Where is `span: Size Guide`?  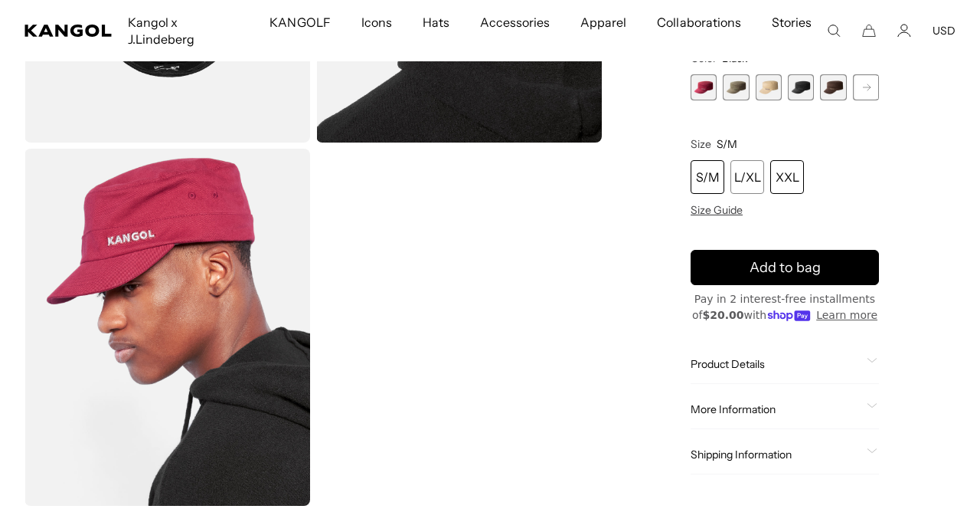
span: Size Guide is located at coordinates (716, 210).